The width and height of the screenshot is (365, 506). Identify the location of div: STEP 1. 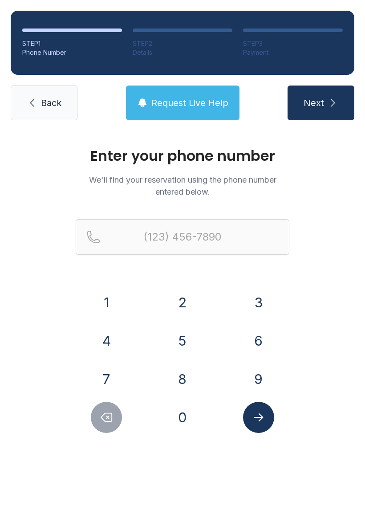
(72, 44).